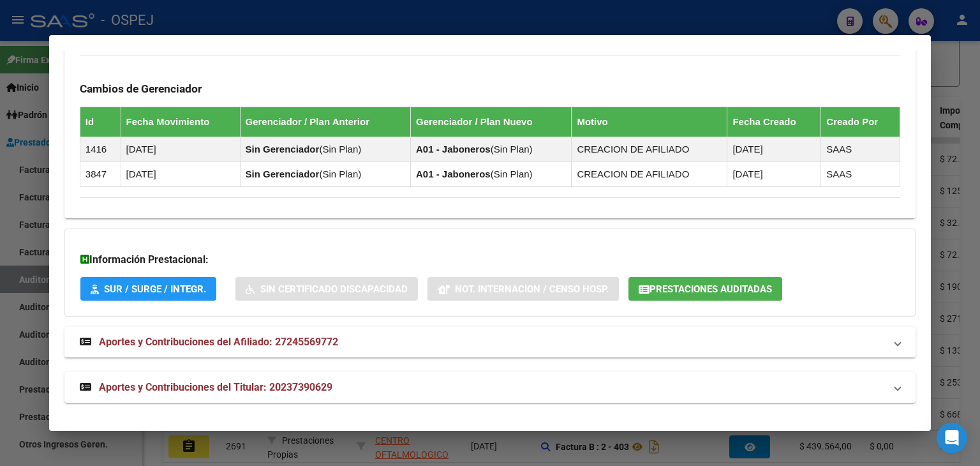  I want to click on th: Motivo, so click(650, 121).